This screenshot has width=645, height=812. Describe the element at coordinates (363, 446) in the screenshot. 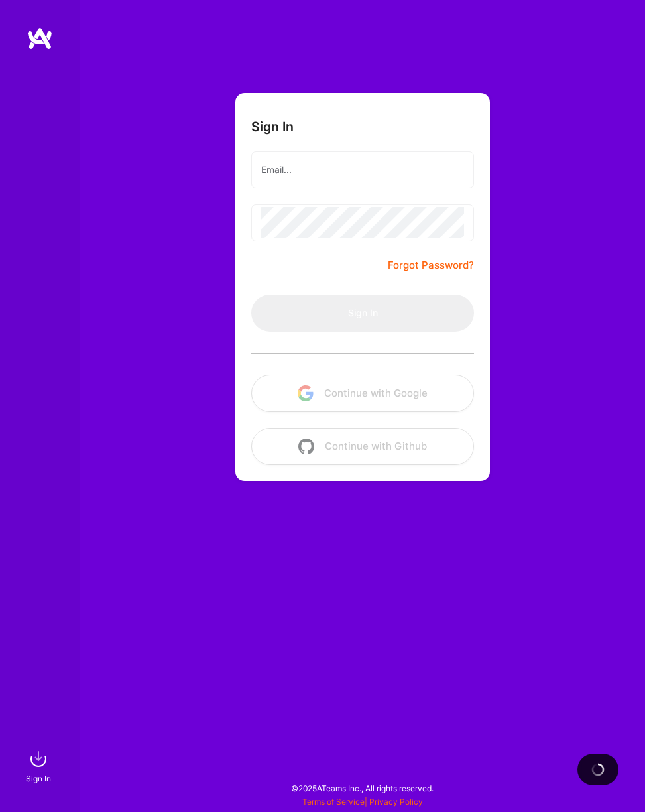

I see `button: Continue with Github` at that location.